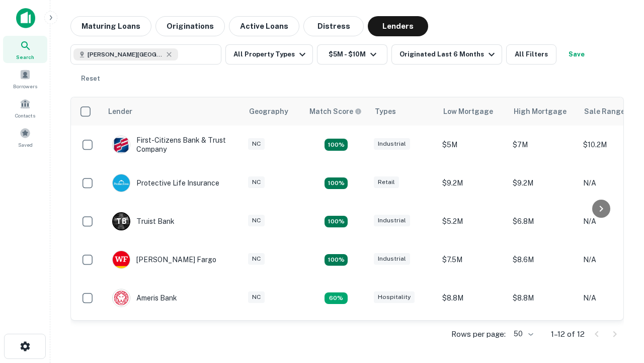 Image resolution: width=644 pixels, height=363 pixels. What do you see at coordinates (352, 54) in the screenshot?
I see `button: $5M - $10M` at bounding box center [352, 54].